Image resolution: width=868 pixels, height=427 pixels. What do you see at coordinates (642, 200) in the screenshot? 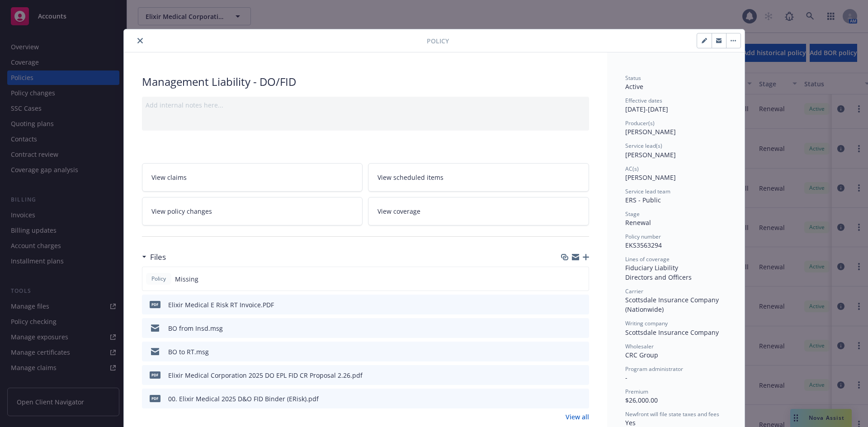
I see `span: ERS - Public` at bounding box center [642, 200].